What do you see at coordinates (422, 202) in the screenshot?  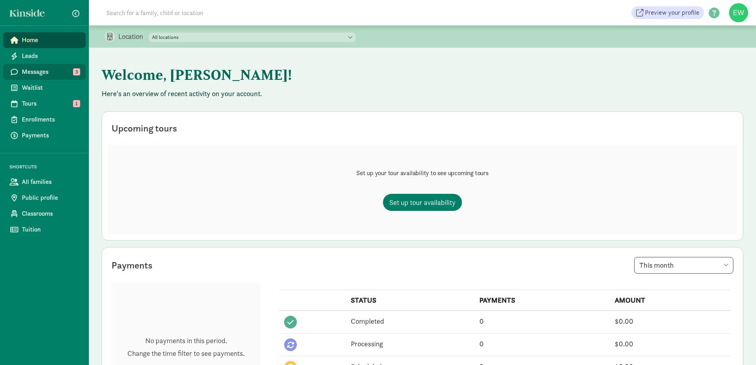 I see `a: Set up tour availability` at bounding box center [422, 202].